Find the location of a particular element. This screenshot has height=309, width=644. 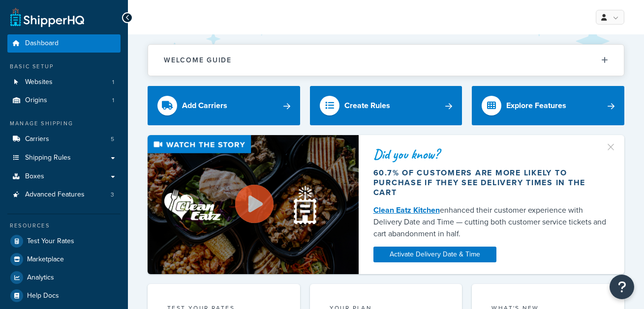

span: Dashboard is located at coordinates (42, 43).